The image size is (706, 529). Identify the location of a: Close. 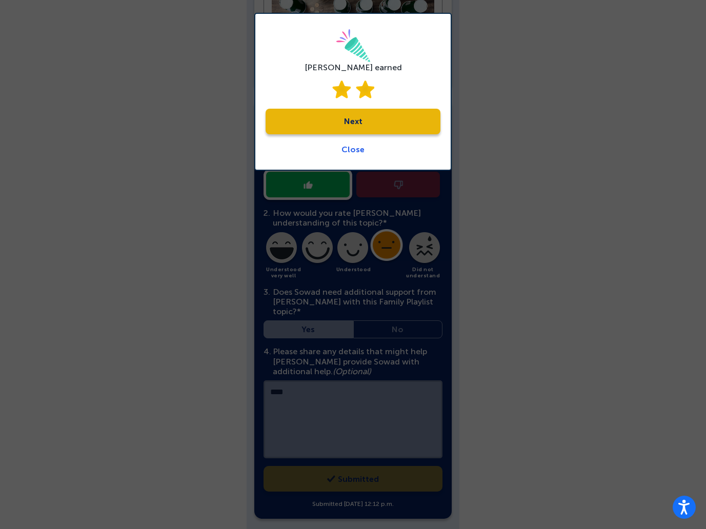
(353, 149).